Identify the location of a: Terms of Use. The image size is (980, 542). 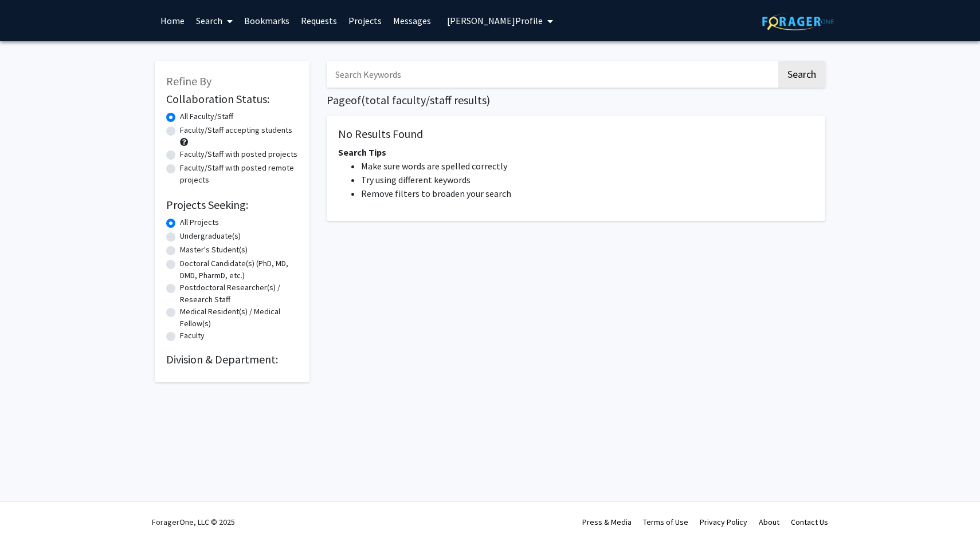
(666, 522).